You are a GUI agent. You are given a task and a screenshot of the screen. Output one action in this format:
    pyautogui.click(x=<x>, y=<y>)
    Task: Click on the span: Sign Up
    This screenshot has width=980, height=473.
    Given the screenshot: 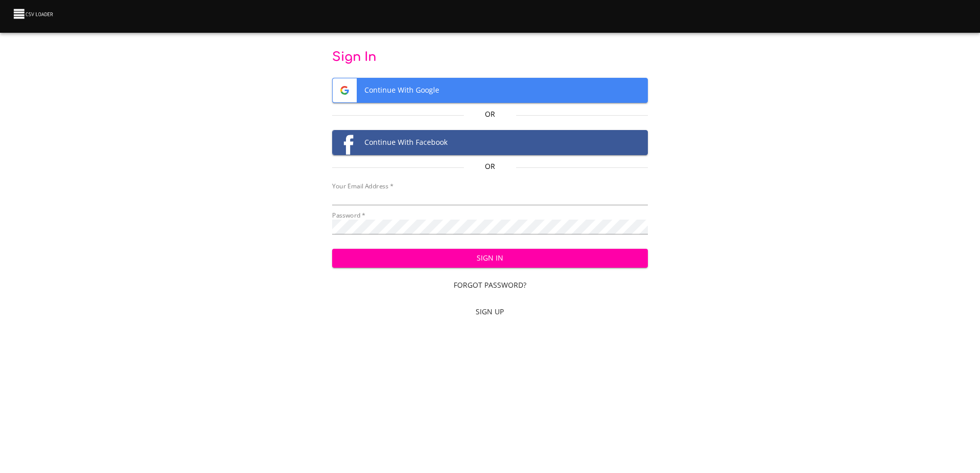 What is the action you would take?
    pyautogui.click(x=490, y=312)
    